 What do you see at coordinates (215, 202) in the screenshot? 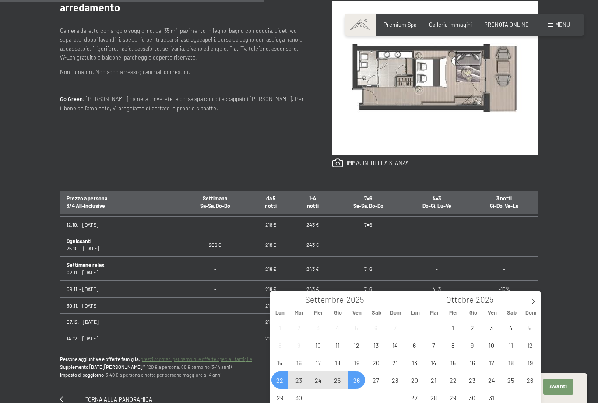
I see `th: Settimana` at bounding box center [215, 202].